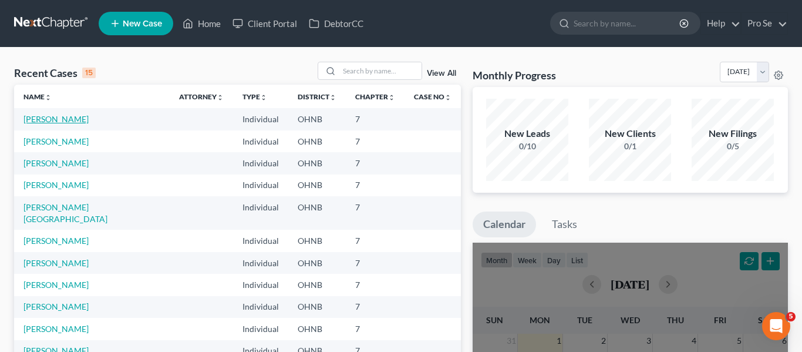 The width and height of the screenshot is (802, 352). Describe the element at coordinates (514, 75) in the screenshot. I see `h3: Monthly Progress` at that location.